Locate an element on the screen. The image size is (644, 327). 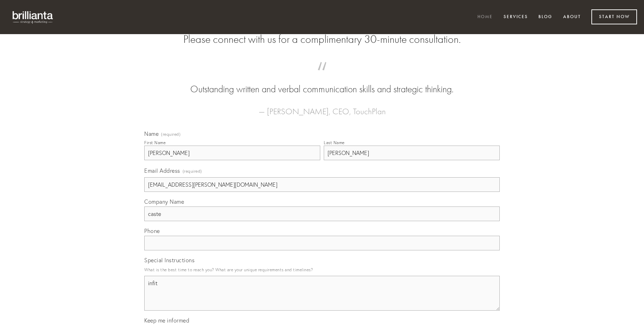
span: Company Name is located at coordinates (164, 202).